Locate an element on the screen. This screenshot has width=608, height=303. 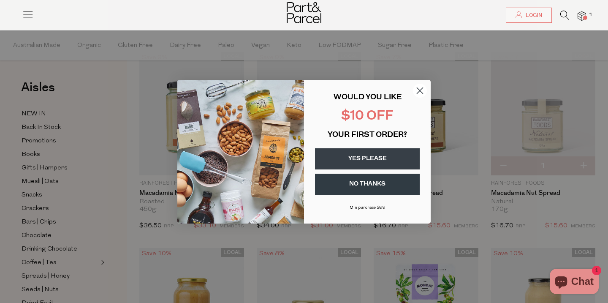
span: YOUR FIRST ORDER? is located at coordinates (367, 135).